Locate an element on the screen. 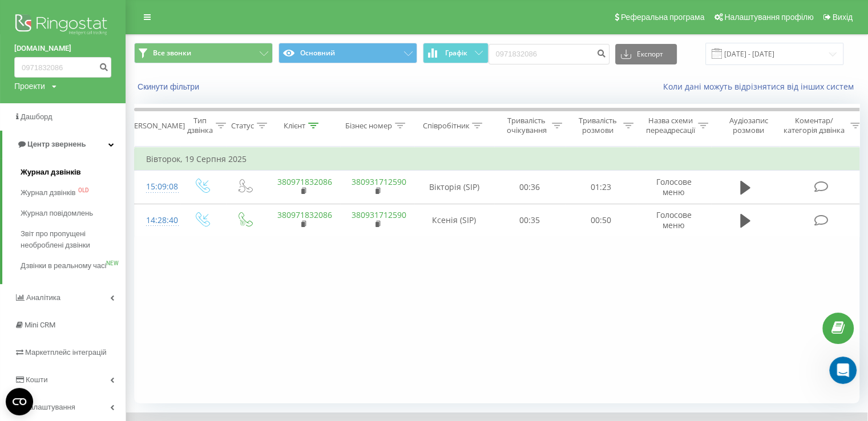 The width and height of the screenshot is (868, 421). span: Аналiтика is located at coordinates (43, 297).